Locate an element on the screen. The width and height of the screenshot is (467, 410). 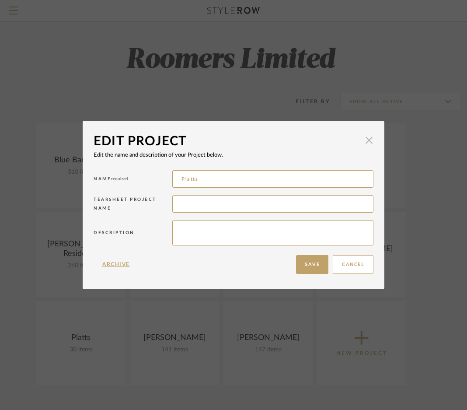
span: Edit the name and description of your Project below. is located at coordinates (158, 155).